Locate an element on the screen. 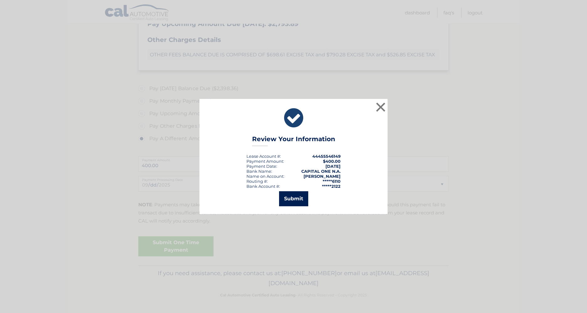 The height and width of the screenshot is (313, 587). span: $400.00 is located at coordinates (331, 161).